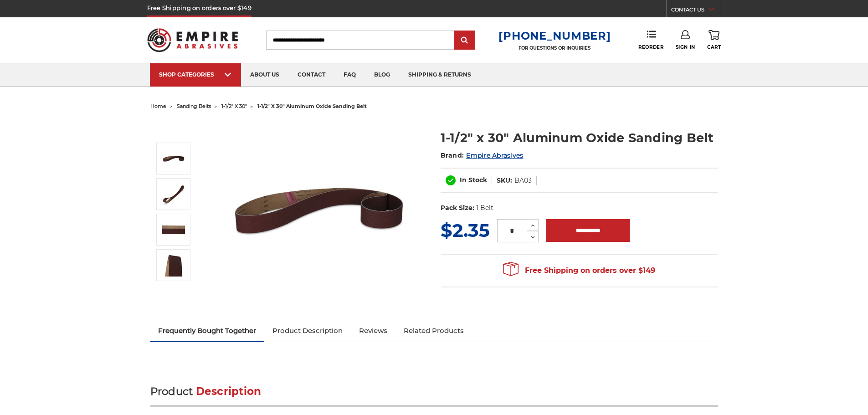 The width and height of the screenshot is (868, 415). I want to click on a: 1-1/2" x 30", so click(234, 106).